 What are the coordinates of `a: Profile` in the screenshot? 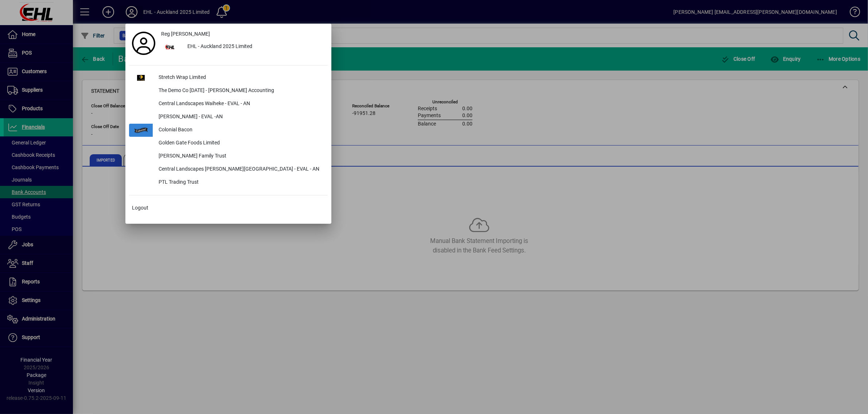 It's located at (144, 43).